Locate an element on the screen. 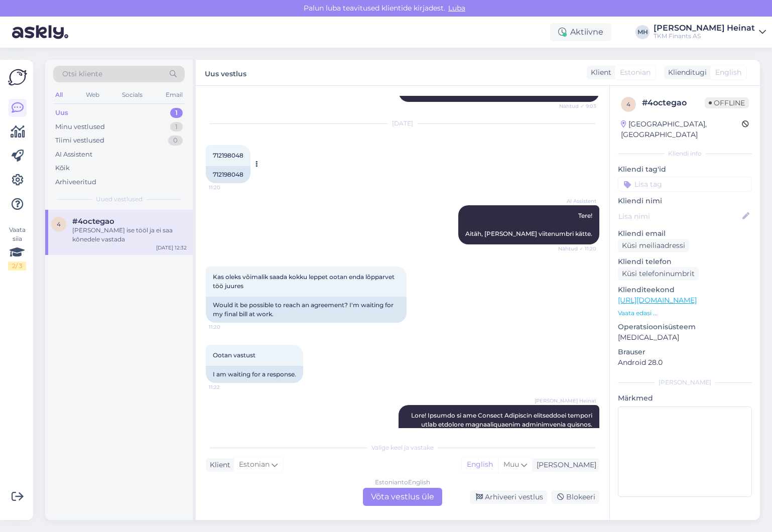 The width and height of the screenshot is (772, 532). div: 2 / 3 is located at coordinates (17, 266).